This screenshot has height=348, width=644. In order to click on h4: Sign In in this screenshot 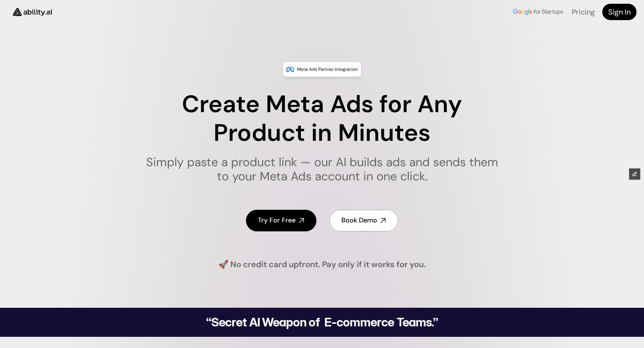, I will do `click(619, 12)`.